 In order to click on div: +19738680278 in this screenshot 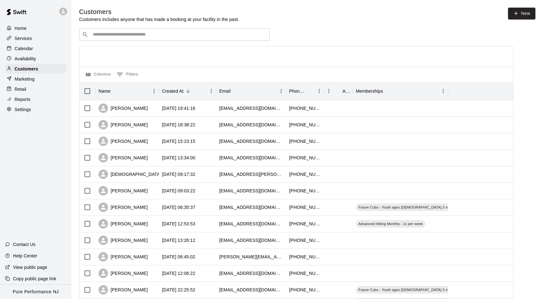, I will do `click(305, 158)`.